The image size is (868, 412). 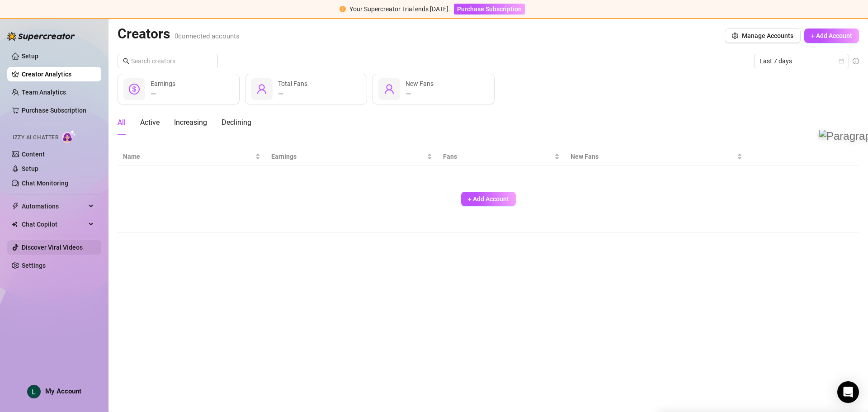 What do you see at coordinates (849, 392) in the screenshot?
I see `div: Open Intercom Messenger` at bounding box center [849, 392].